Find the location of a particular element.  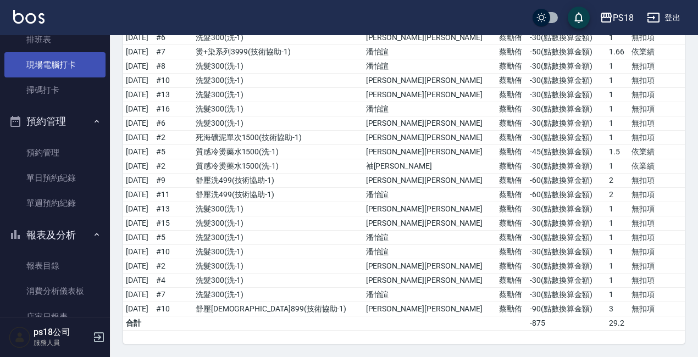

td: 2 is located at coordinates (617, 195).